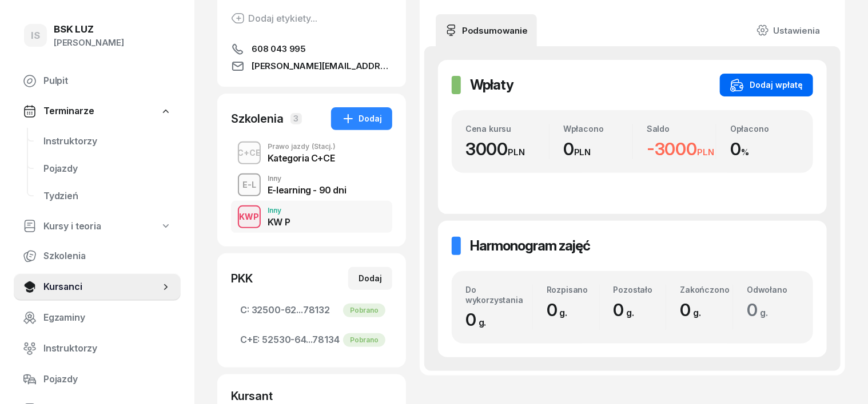  Describe the element at coordinates (250, 340) in the screenshot. I see `span: C+E:` at that location.